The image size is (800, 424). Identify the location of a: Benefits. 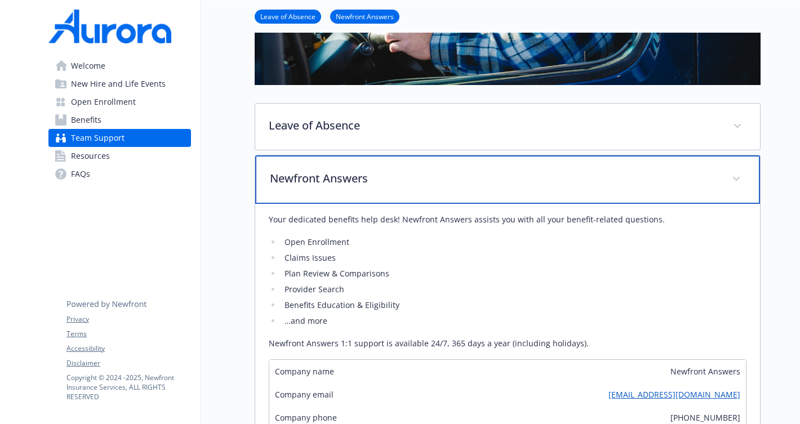
(119, 120).